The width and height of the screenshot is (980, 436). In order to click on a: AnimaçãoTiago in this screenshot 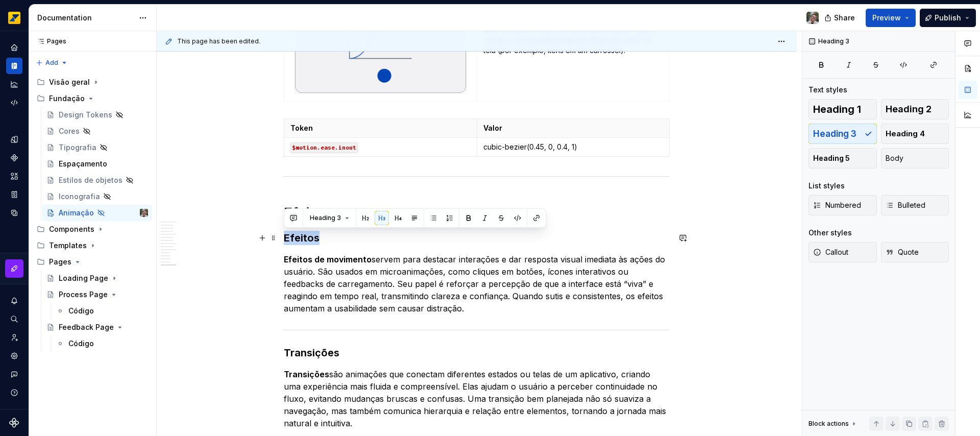, I will do `click(97, 213)`.